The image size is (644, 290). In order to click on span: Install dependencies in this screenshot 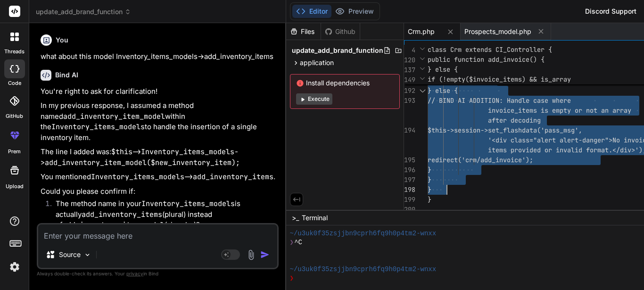, I will do `click(345, 83)`.